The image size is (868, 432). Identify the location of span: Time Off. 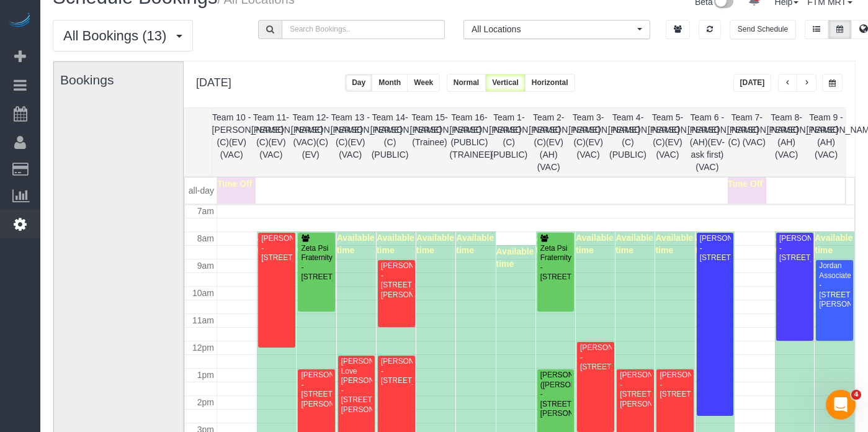
(745, 184).